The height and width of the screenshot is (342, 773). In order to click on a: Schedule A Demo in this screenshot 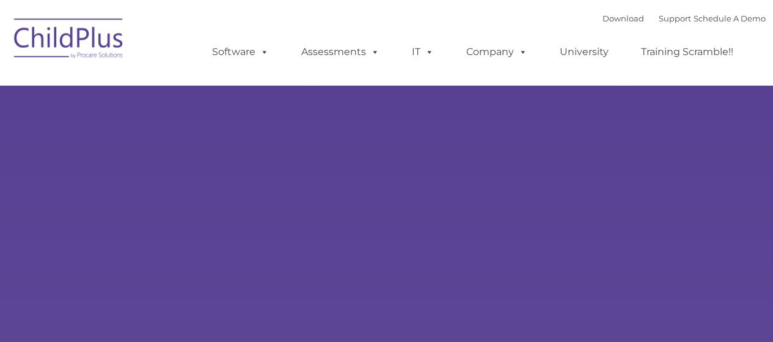, I will do `click(730, 18)`.